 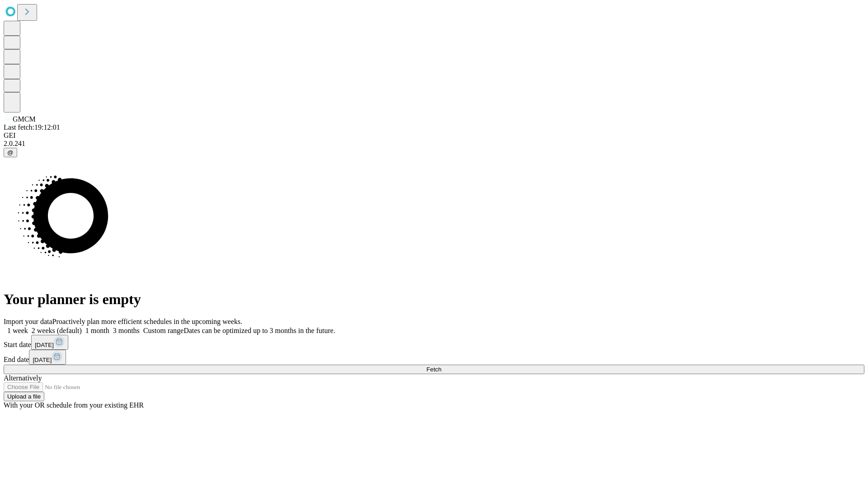 What do you see at coordinates (434, 144) in the screenshot?
I see `div: 2.0.241` at bounding box center [434, 144].